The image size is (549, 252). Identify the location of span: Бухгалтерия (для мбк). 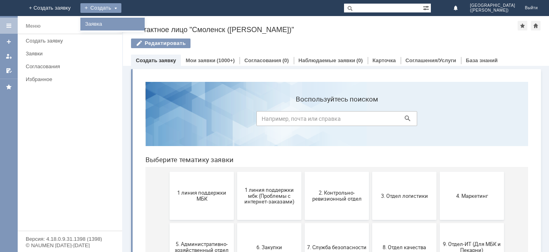
(63, 223).